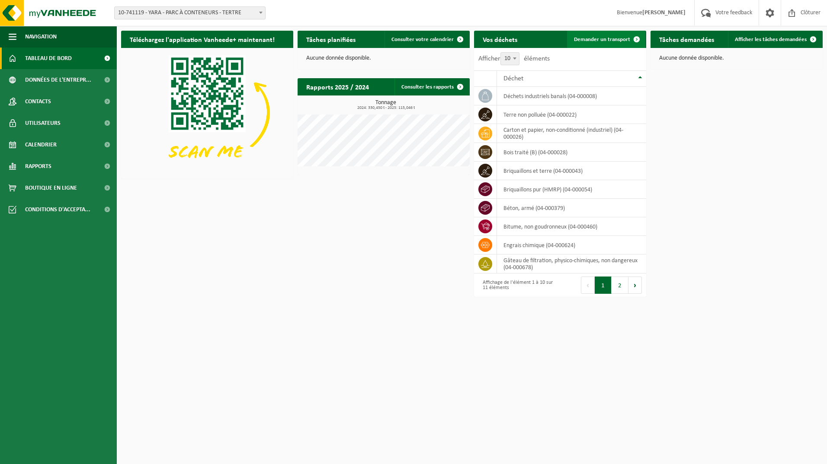 Image resolution: width=827 pixels, height=464 pixels. What do you see at coordinates (571, 152) in the screenshot?
I see `td: bois traité (B) (04-000028)` at bounding box center [571, 152].